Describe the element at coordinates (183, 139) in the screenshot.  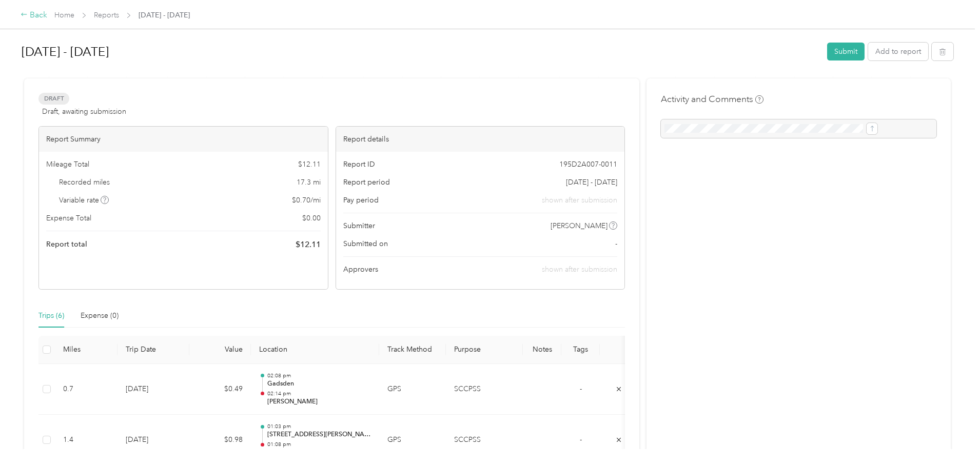
I see `div: Report Summary` at that location.